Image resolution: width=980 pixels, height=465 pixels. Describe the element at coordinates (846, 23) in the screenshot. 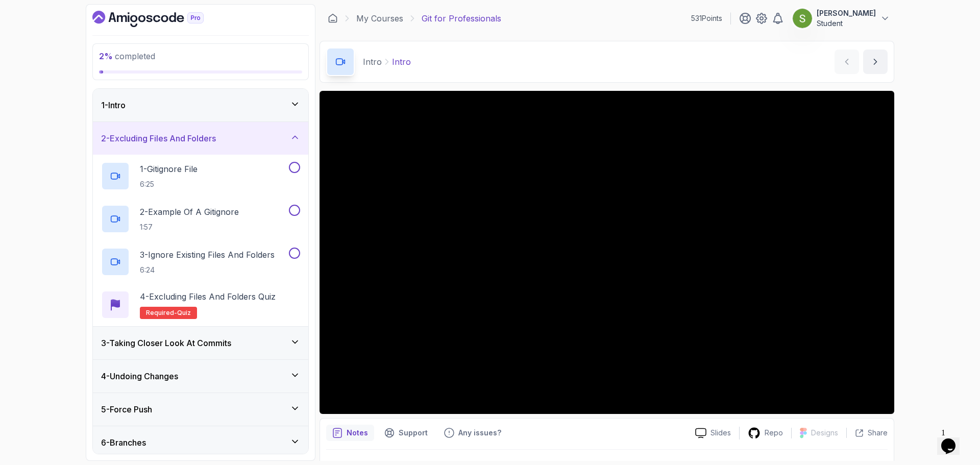

I see `p: Student` at that location.